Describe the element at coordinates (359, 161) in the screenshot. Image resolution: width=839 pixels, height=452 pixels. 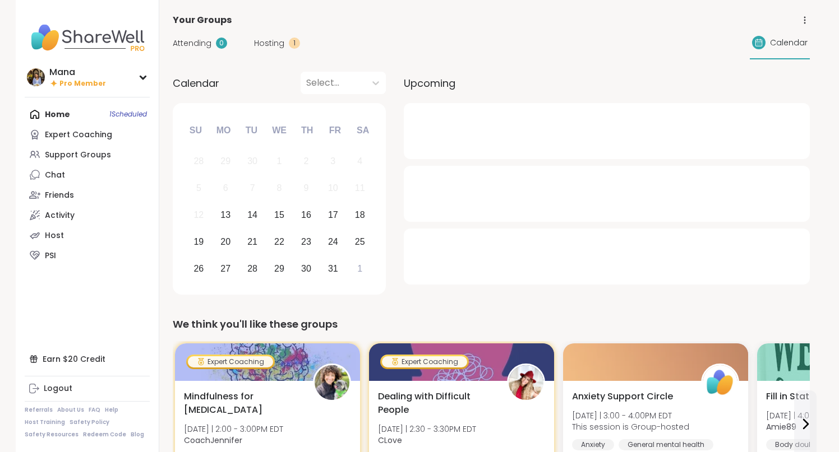
I see `div: Not available Saturday, October 4th, 2025` at that location.